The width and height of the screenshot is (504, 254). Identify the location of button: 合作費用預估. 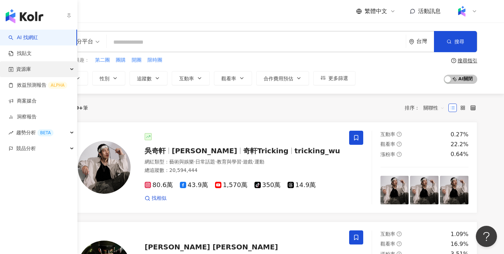
(283, 78).